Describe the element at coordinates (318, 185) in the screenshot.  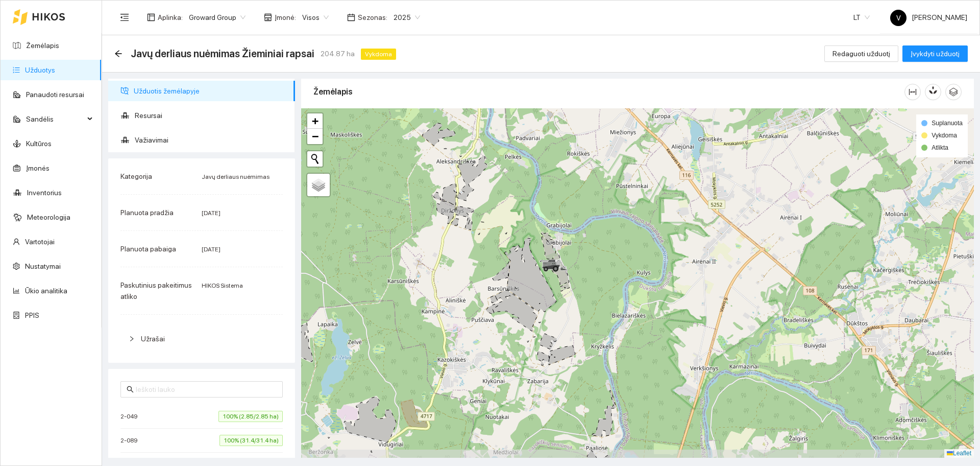
I see `a: Layers` at that location.